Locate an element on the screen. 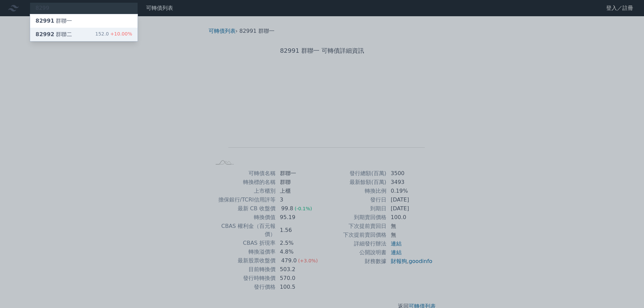 This screenshot has height=308, width=644. a: 82991群聯一 is located at coordinates (84, 21).